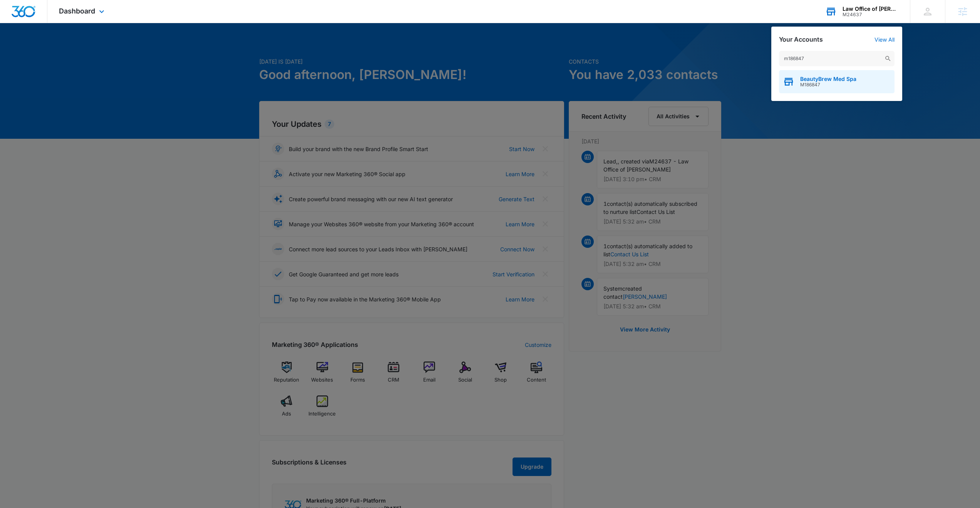 The height and width of the screenshot is (508, 980). What do you see at coordinates (837, 59) in the screenshot?
I see `input: Search Accounts` at bounding box center [837, 59].